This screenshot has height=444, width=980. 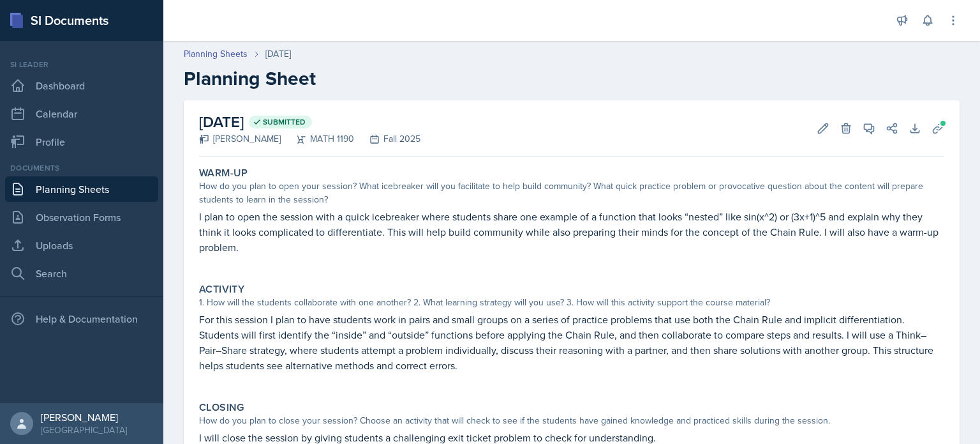 What do you see at coordinates (81, 168) in the screenshot?
I see `div: Documents` at bounding box center [81, 168].